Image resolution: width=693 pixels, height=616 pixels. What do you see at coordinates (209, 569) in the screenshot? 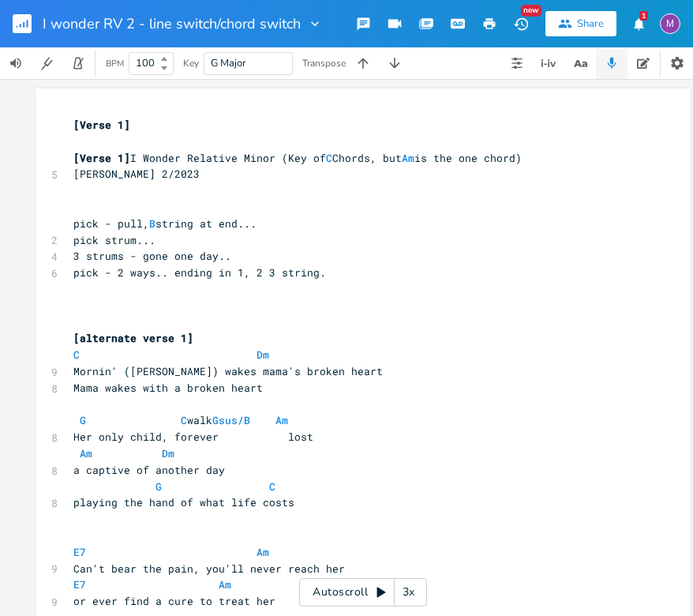
I see `span: Can't bear the pain, you'll never reach her` at bounding box center [209, 569].